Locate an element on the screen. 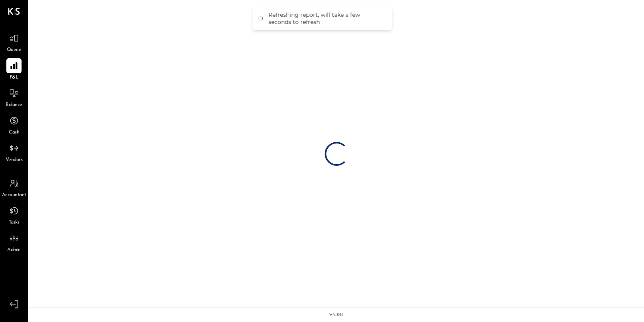 Image resolution: width=644 pixels, height=322 pixels. span: Accountant is located at coordinates (14, 195).